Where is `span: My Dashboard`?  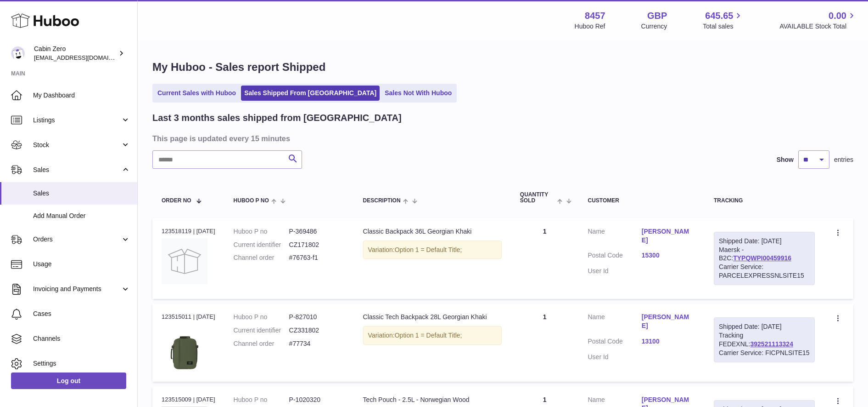
span: My Dashboard is located at coordinates (82, 95).